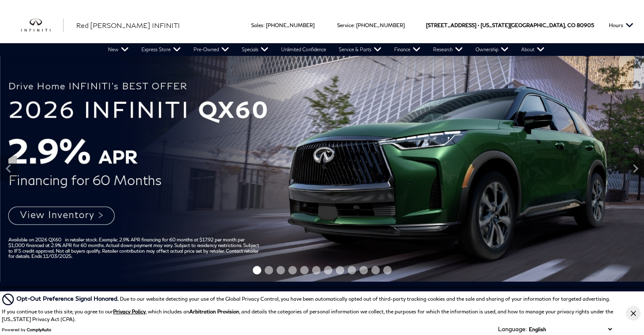 This screenshot has width=644, height=335. Describe the element at coordinates (269, 270) in the screenshot. I see `span: Go to slide 2` at that location.